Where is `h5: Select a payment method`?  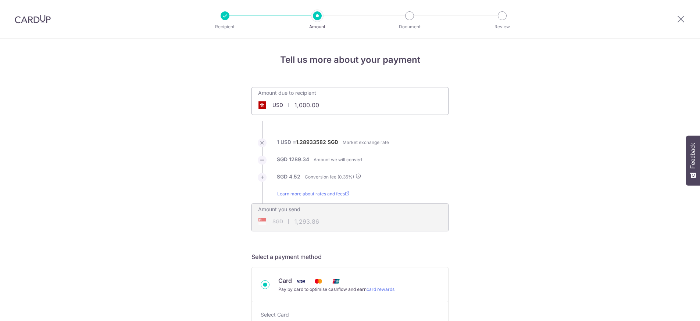
h5: Select a payment method is located at coordinates (350, 257).